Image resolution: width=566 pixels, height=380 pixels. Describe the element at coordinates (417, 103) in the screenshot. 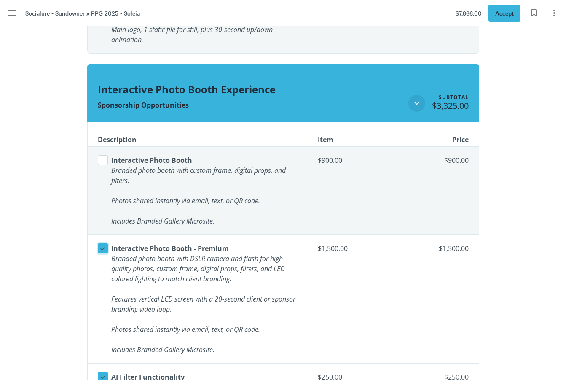

I see `button: Close section` at that location.